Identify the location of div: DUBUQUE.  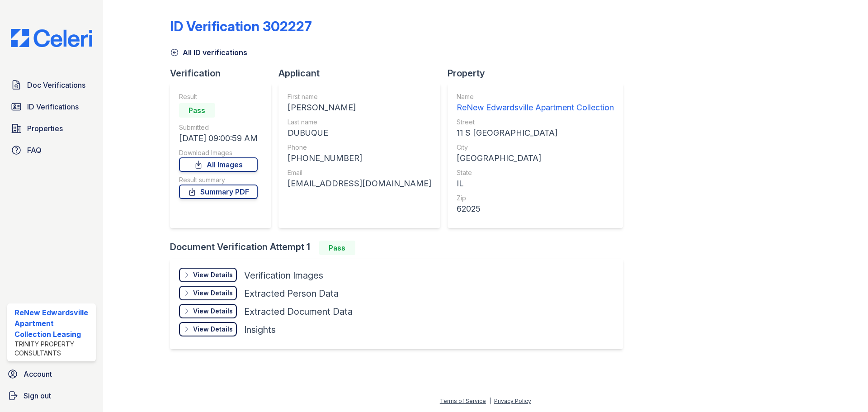
(359, 133).